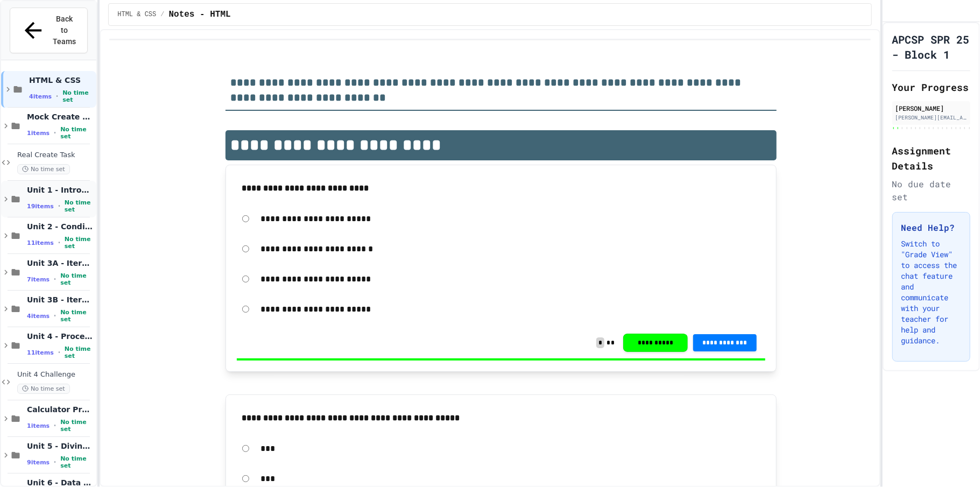  What do you see at coordinates (60, 226) in the screenshot?
I see `span: Unit 2 - Conditional Algorithms` at bounding box center [60, 226].